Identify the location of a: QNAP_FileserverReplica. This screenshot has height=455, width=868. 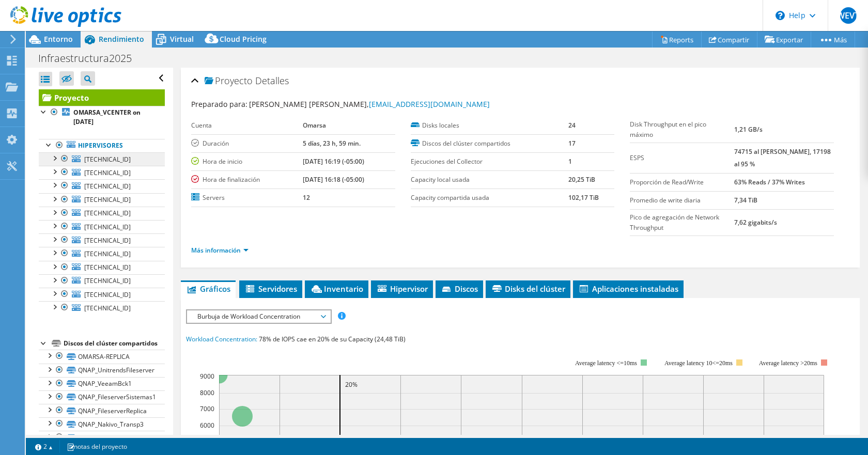
(101, 411).